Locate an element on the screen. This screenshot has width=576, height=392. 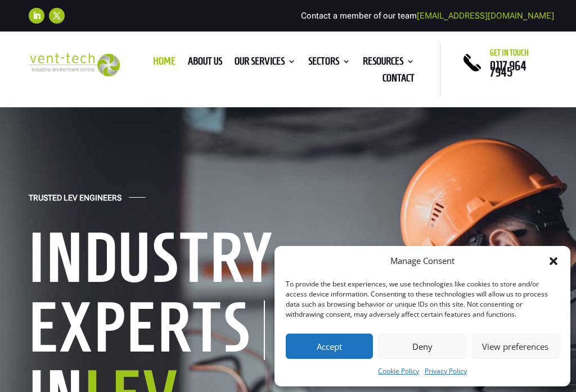
div: Close dialog is located at coordinates (554, 261).